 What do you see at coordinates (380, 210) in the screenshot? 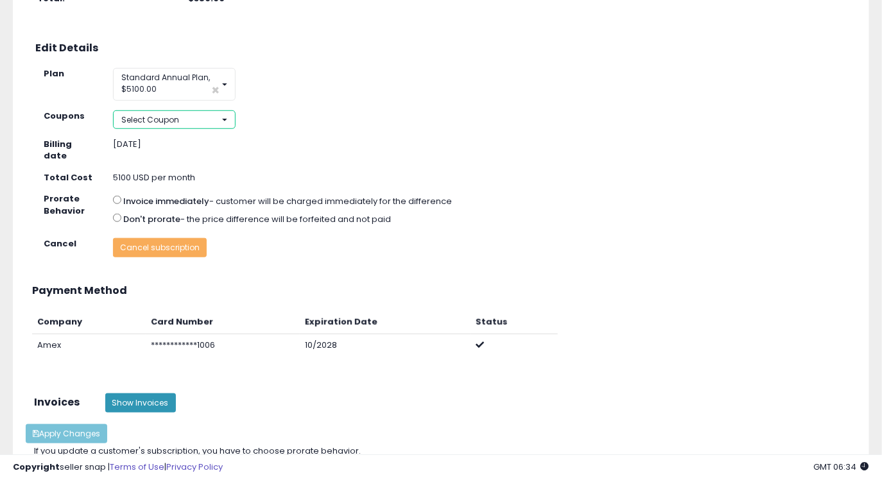
I see `div: - customer will be charged immediately for the difference - the price difference will be forfeite...` at bounding box center [380, 210].